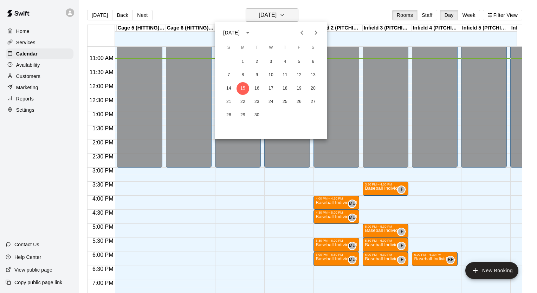 This screenshot has width=537, height=293. I want to click on span: Wednesday, so click(271, 48).